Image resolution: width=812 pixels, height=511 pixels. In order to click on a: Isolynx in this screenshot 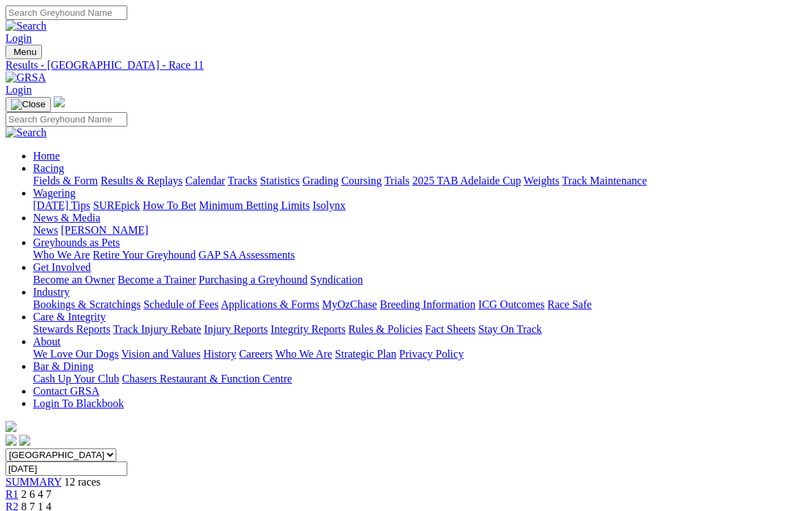, I will do `click(329, 205)`.